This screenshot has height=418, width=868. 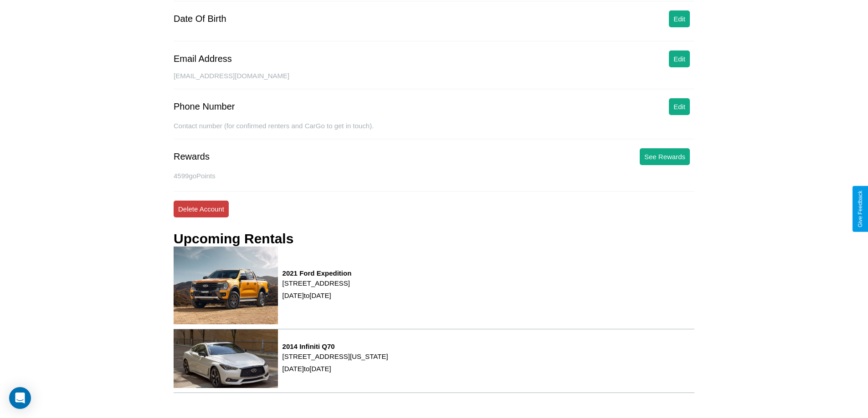 What do you see at coordinates (200, 19) in the screenshot?
I see `div: Date Of Birth` at bounding box center [200, 19].